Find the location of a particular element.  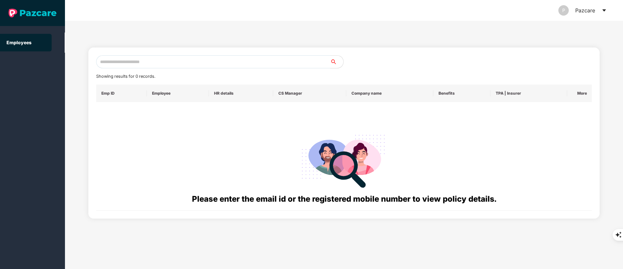

button: search is located at coordinates (337, 62).